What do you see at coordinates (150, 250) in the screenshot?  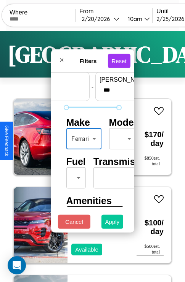 I see `div: $ 500 est. total` at bounding box center [150, 250].